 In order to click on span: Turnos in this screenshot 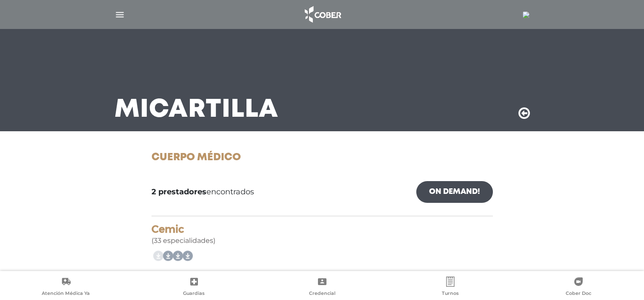, I will do `click(450, 293)`.